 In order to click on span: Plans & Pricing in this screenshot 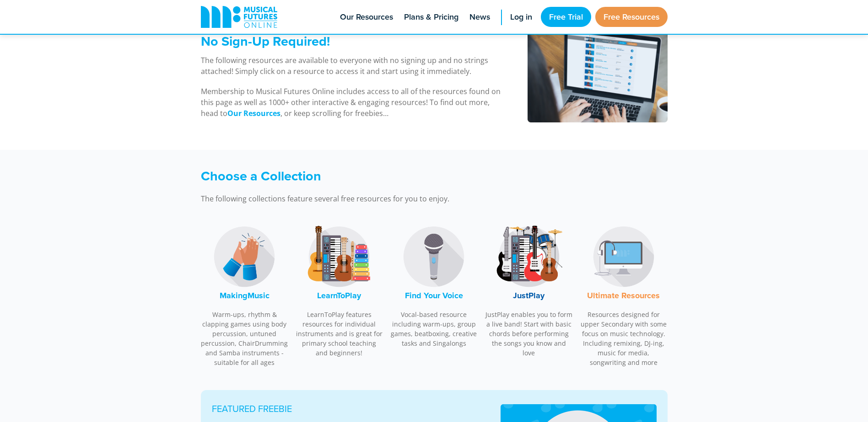, I will do `click(431, 17)`.